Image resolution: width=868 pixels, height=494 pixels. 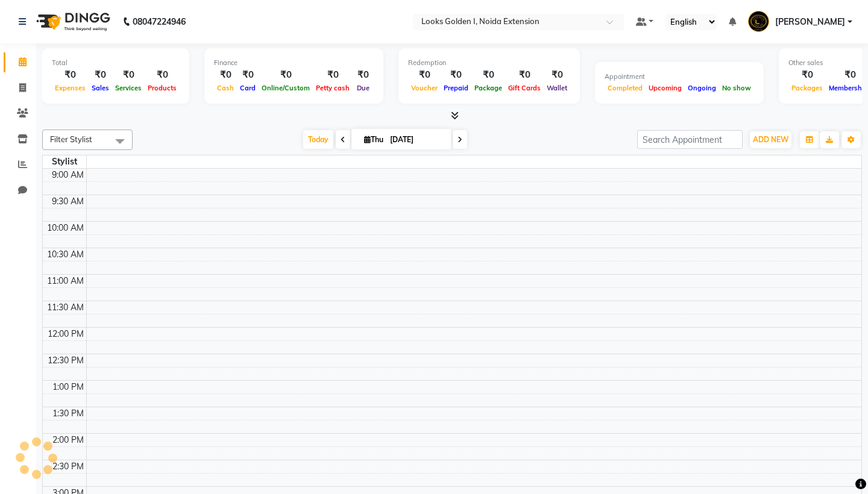 What do you see at coordinates (66, 334) in the screenshot?
I see `div: 12:00 PM` at bounding box center [66, 334].